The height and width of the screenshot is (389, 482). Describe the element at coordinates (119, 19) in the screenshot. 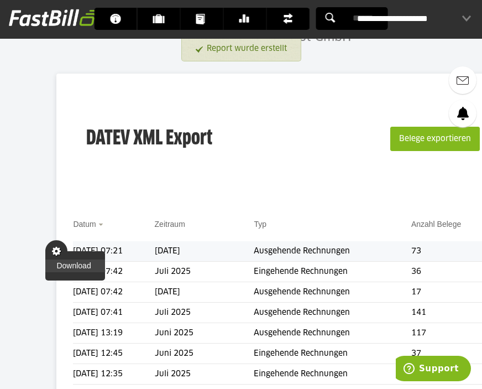

I see `span: Dashboard` at that location.